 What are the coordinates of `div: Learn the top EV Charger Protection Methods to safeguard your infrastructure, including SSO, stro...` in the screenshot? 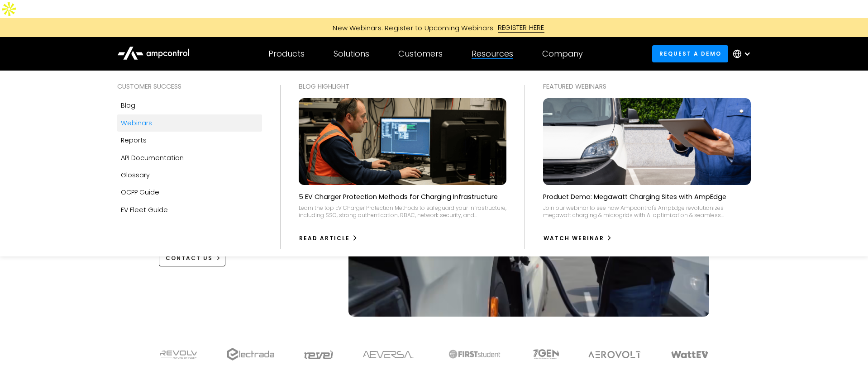 It's located at (402, 211).